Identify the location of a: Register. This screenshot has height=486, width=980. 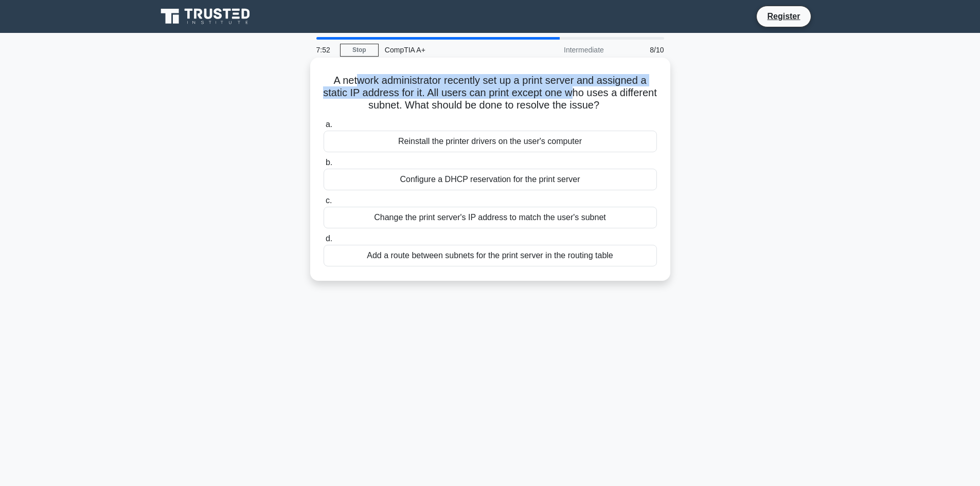
(784, 16).